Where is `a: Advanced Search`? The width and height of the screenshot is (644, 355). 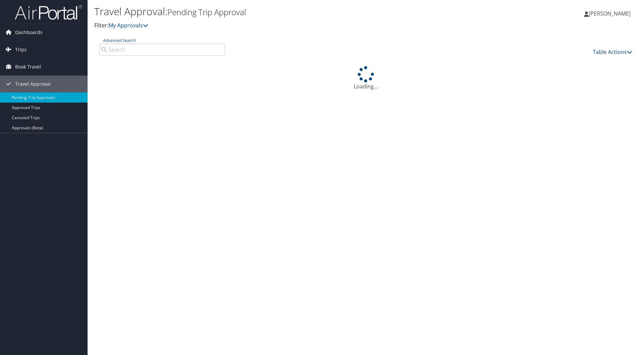 a: Advanced Search is located at coordinates (119, 40).